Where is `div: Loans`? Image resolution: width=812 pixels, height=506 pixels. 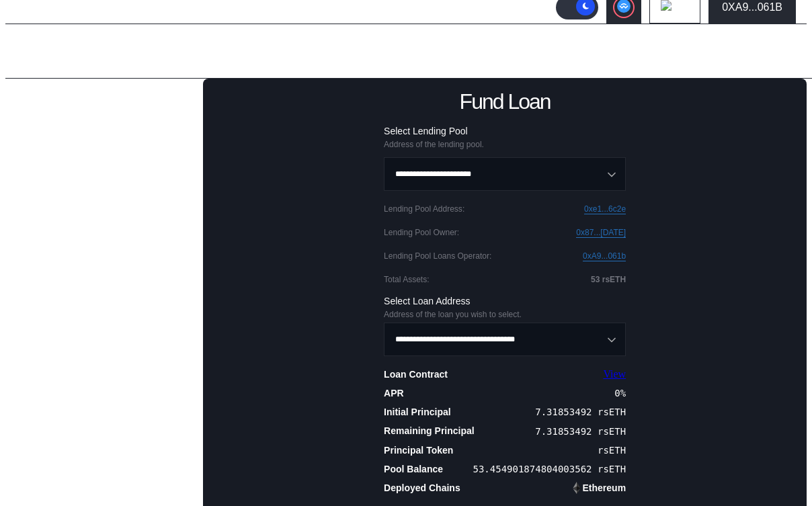 div: Loans is located at coordinates (38, 389).